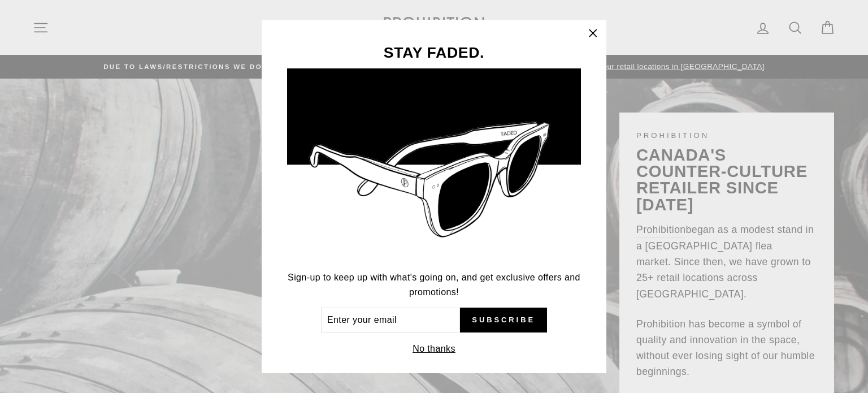 The width and height of the screenshot is (868, 393). I want to click on input: Enter your email, so click(391, 320).